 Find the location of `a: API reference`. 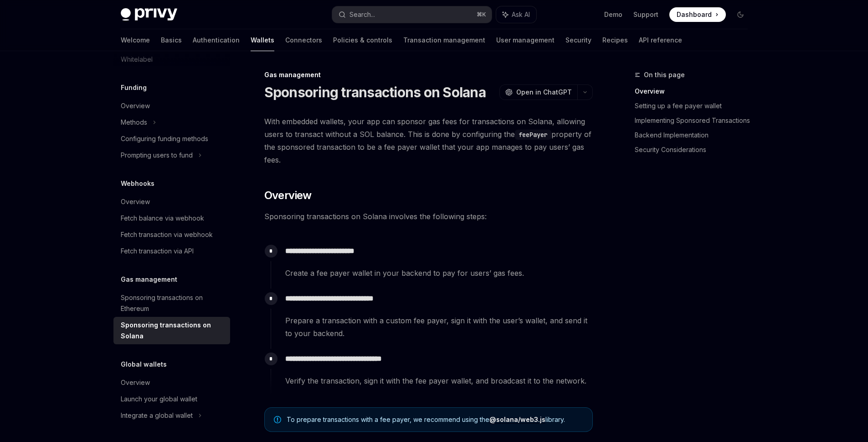

a: API reference is located at coordinates (660, 40).